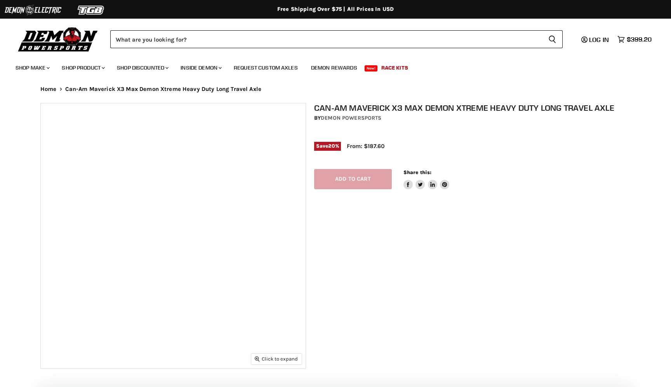  What do you see at coordinates (335, 9) in the screenshot?
I see `div: Free Shipping Over $75 | All Prices In USD` at bounding box center [335, 9].